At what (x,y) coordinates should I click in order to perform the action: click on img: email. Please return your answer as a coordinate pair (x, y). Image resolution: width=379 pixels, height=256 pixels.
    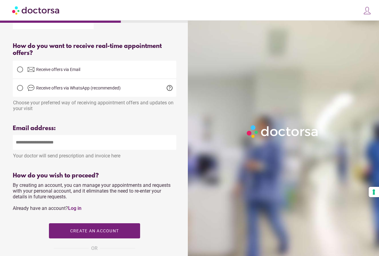
    Looking at the image, I should click on (31, 70).